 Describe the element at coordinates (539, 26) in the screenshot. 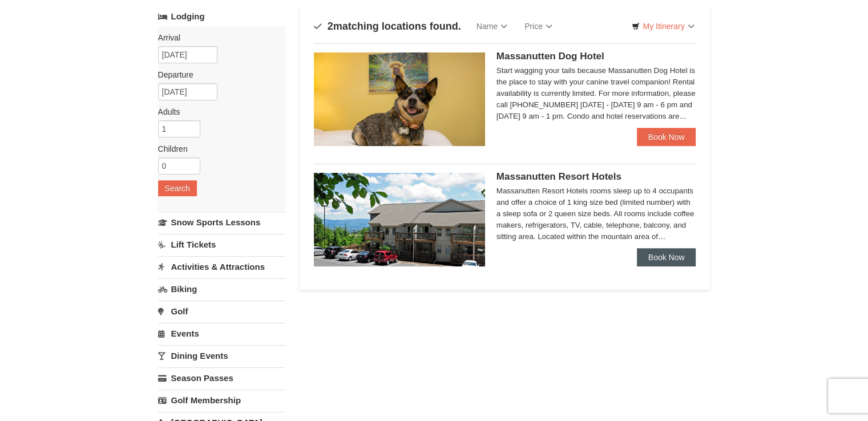

I see `a: Price` at that location.